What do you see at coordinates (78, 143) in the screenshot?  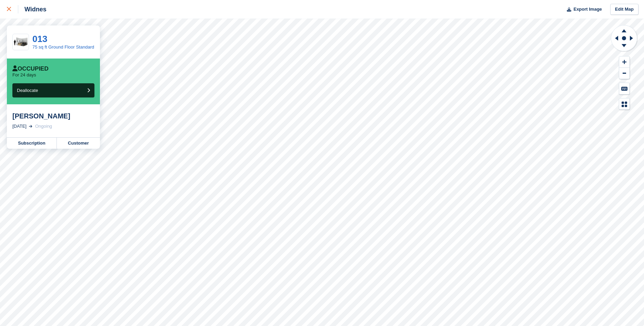 I see `a: Customer` at bounding box center [78, 143].